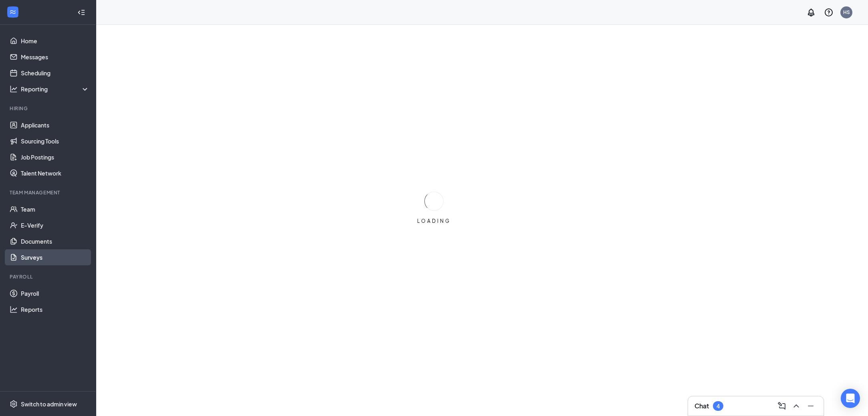  Describe the element at coordinates (55, 209) in the screenshot. I see `a: Team` at that location.